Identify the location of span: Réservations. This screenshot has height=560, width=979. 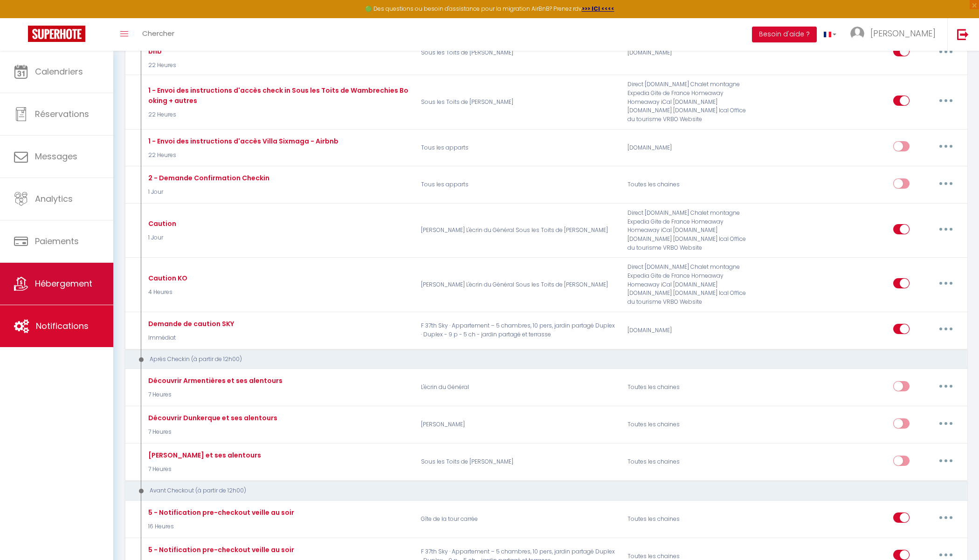
(62, 114).